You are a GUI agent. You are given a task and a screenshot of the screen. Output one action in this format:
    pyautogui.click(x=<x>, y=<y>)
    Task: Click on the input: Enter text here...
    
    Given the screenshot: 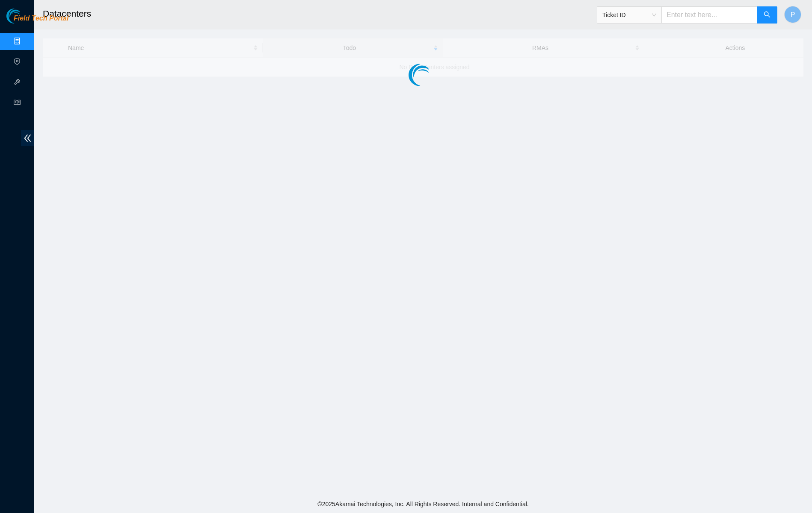 What is the action you would take?
    pyautogui.click(x=709, y=15)
    